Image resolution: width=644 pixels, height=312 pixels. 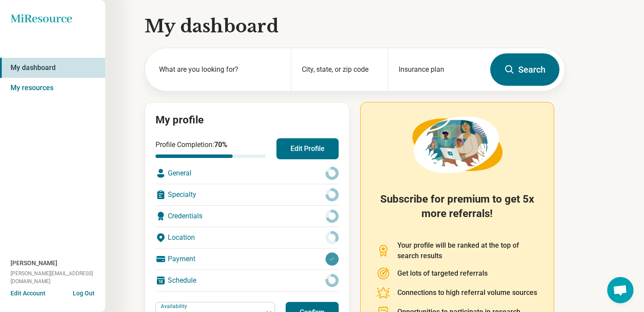 What do you see at coordinates (457, 211) in the screenshot?
I see `h2: Subscribe for premium to get 5x more referrals!` at bounding box center [457, 211].